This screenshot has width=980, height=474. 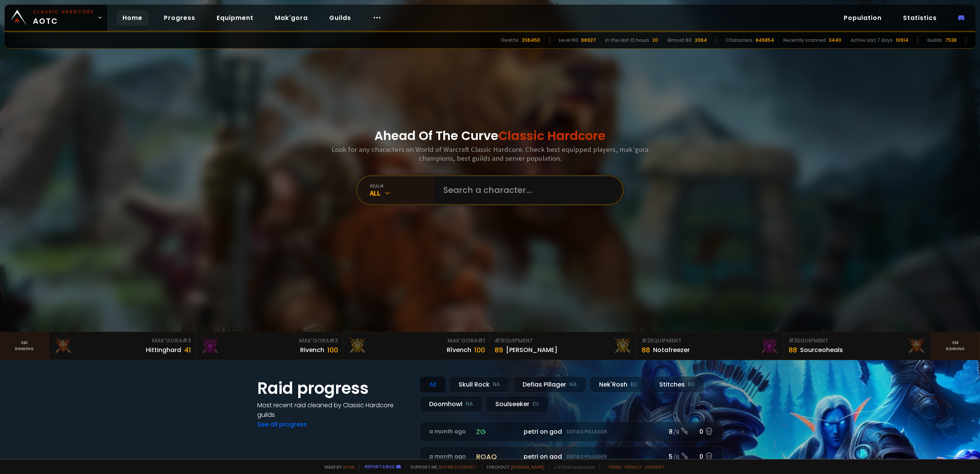 I want to click on a: Mak'Gora#3Hittinghard41, so click(x=123, y=346).